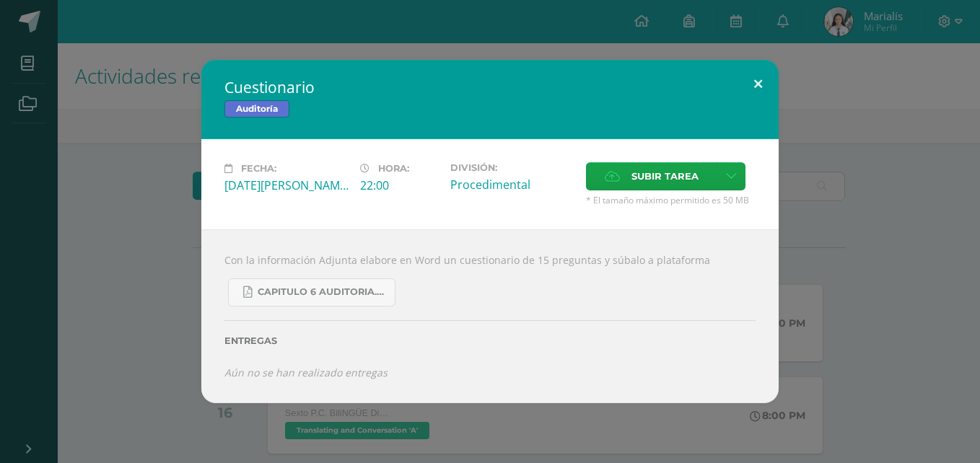 The height and width of the screenshot is (463, 980). What do you see at coordinates (306, 372) in the screenshot?
I see `i: Aún no se han realizado entregas` at bounding box center [306, 372].